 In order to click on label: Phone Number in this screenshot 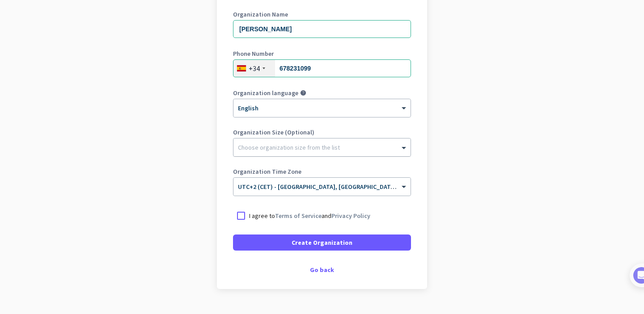, I will do `click(322, 54)`.